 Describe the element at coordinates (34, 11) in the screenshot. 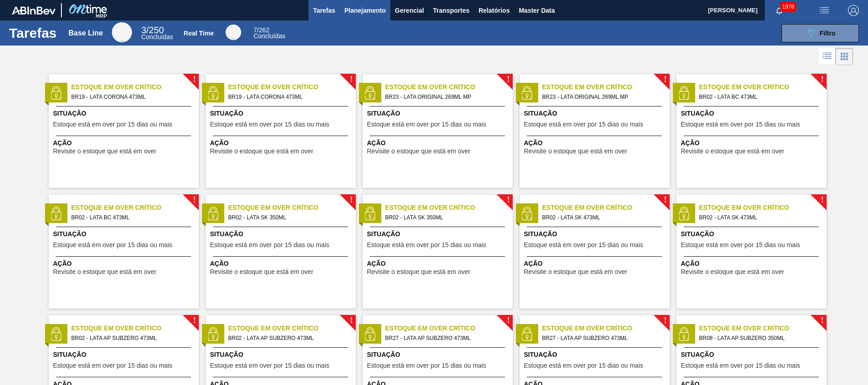

I see `img: TNhmsLtSVTkK8tSr43FrP2fwEKptu5GPRR3wAAAABJRU5ErkJggg==` at that location.